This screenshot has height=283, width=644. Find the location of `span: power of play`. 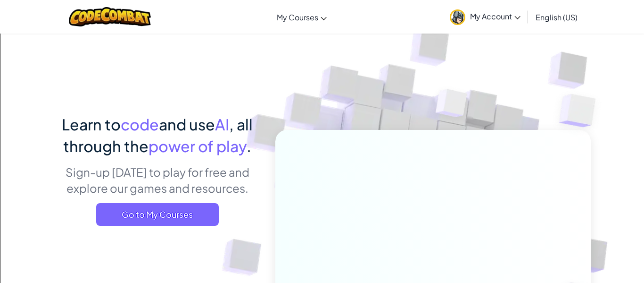

span: power of play is located at coordinates (198, 146).